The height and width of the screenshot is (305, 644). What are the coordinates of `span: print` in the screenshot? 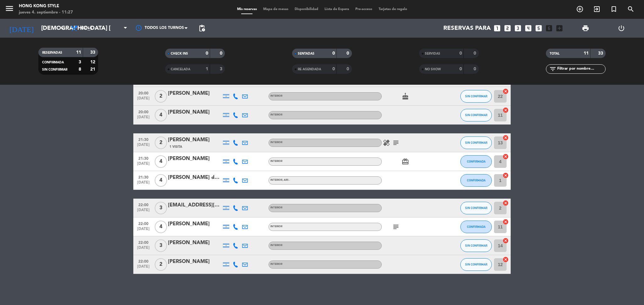 It's located at (586, 28).